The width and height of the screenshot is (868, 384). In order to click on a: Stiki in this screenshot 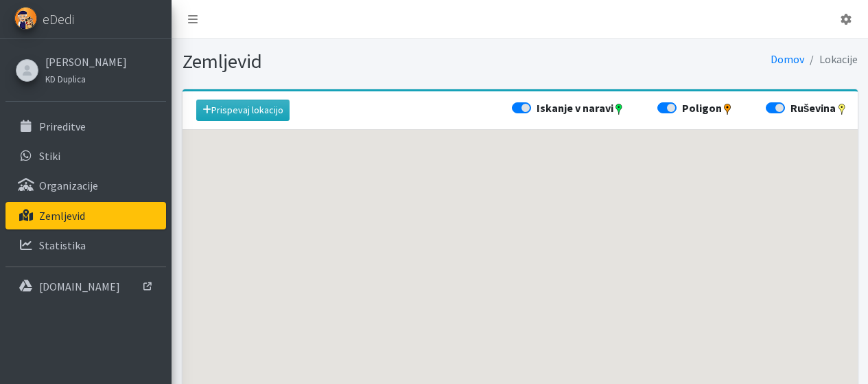, I will do `click(86, 156)`.